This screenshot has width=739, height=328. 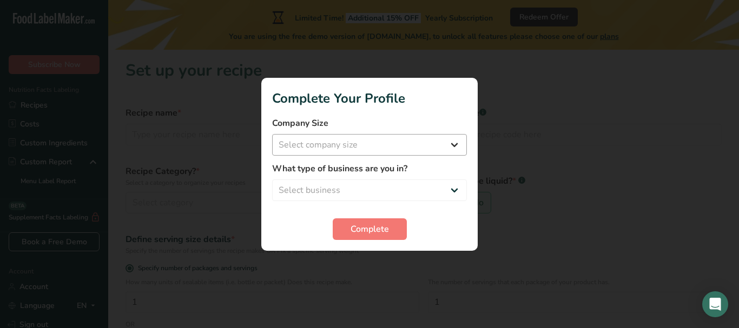 I want to click on span: Complete, so click(x=370, y=229).